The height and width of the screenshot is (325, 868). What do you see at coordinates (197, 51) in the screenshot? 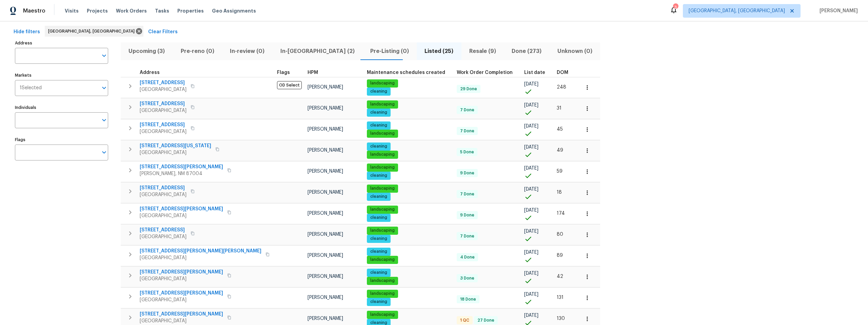
I see `span: Pre-reno (0)` at bounding box center [197, 51].